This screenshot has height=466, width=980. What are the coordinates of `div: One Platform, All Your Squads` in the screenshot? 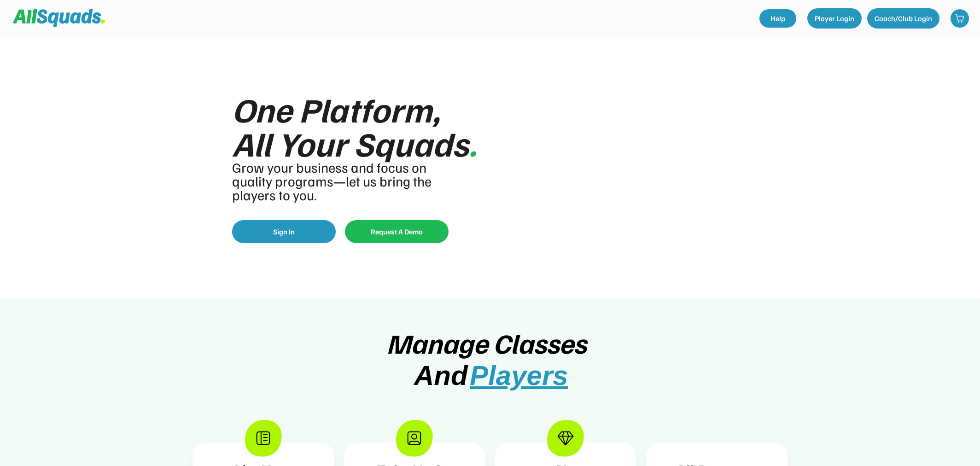 It's located at (356, 126).